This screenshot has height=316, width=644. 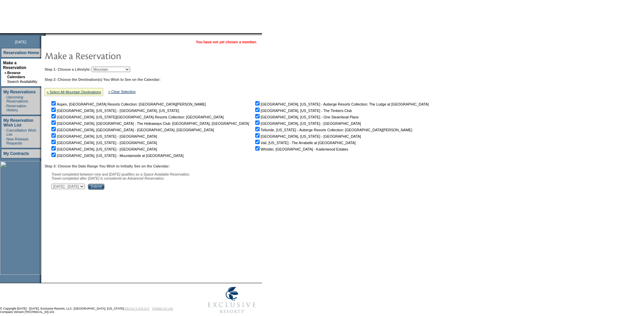 I want to click on a: My Reservation Wish List, so click(x=18, y=123).